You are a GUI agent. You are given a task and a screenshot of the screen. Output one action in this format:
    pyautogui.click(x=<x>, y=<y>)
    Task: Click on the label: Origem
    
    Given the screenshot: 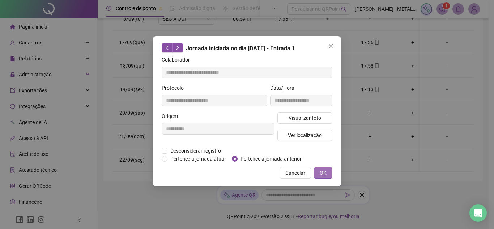 What is the action you would take?
    pyautogui.click(x=172, y=116)
    